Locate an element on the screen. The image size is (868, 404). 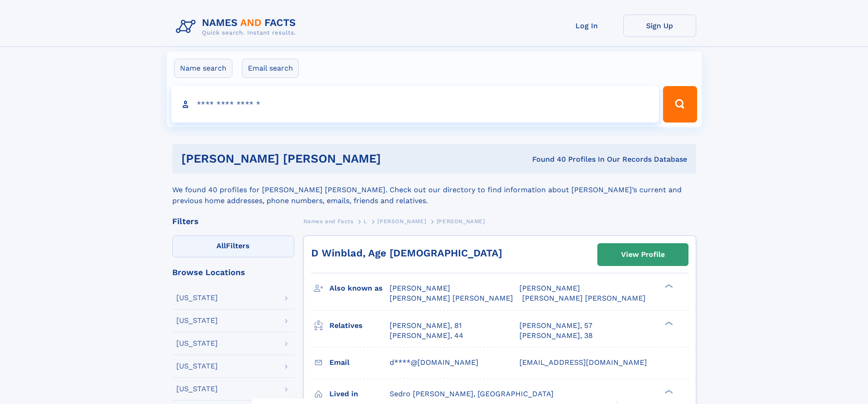
h3: Also known as is located at coordinates (359, 288).